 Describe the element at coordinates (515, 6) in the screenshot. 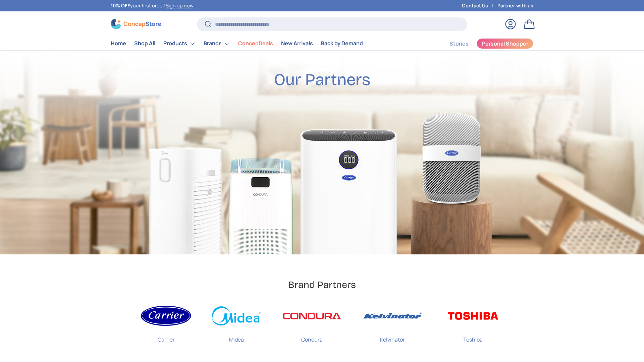

I see `a: Partner with us` at that location.